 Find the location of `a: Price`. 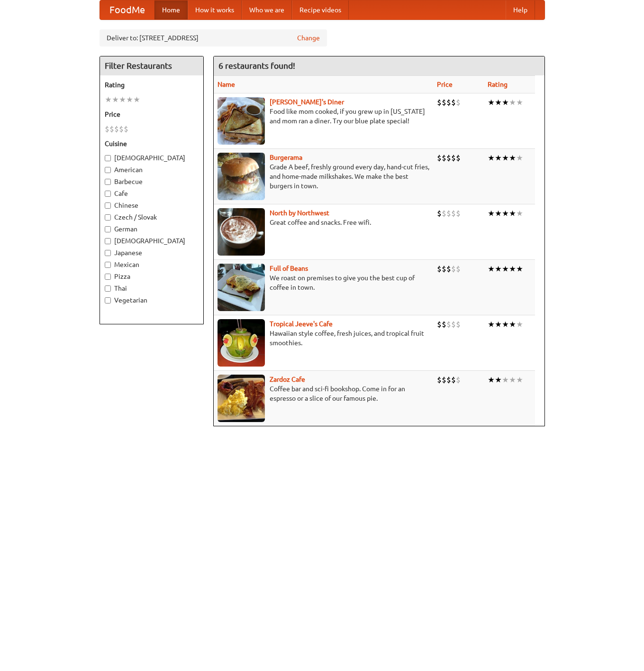

a: Price is located at coordinates (445, 85).